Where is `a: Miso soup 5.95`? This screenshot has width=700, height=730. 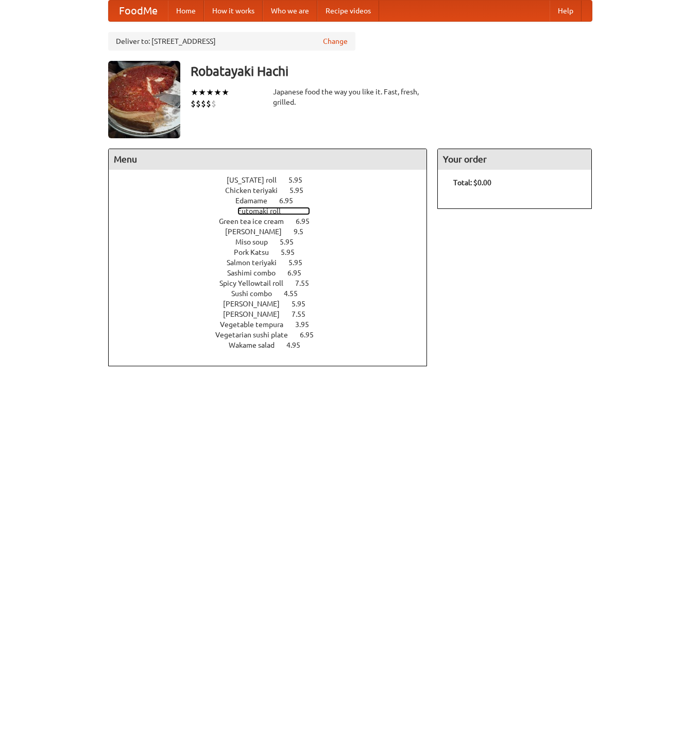 a: Miso soup 5.95 is located at coordinates (274, 241).